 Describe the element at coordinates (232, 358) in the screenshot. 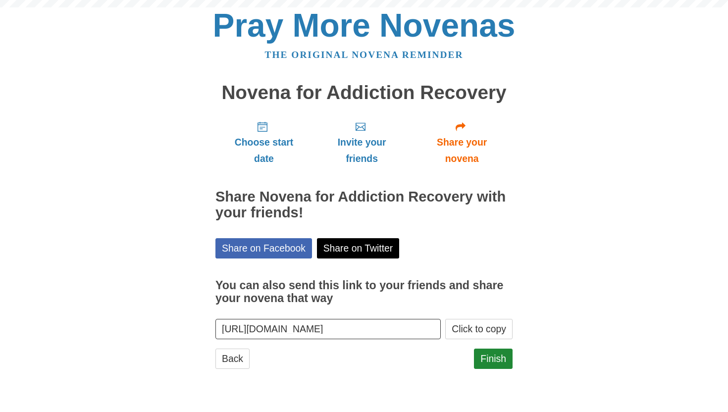

I see `a: Back` at that location.